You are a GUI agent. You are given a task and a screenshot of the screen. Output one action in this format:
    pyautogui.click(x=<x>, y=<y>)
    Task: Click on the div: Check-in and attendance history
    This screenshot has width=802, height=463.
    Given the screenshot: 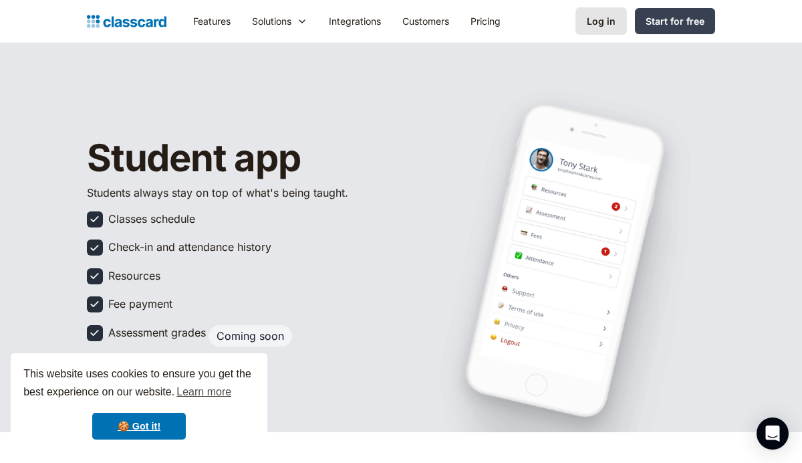 What is the action you would take?
    pyautogui.click(x=190, y=247)
    